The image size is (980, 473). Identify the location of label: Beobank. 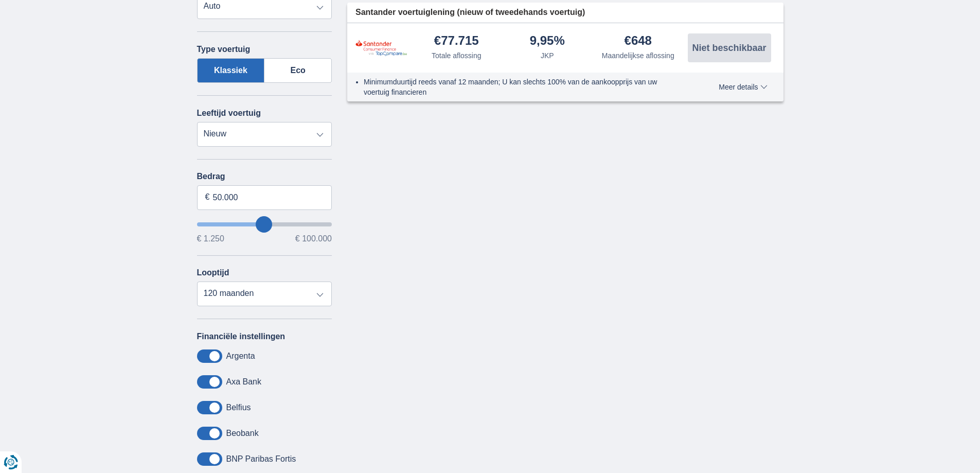
(242, 434).